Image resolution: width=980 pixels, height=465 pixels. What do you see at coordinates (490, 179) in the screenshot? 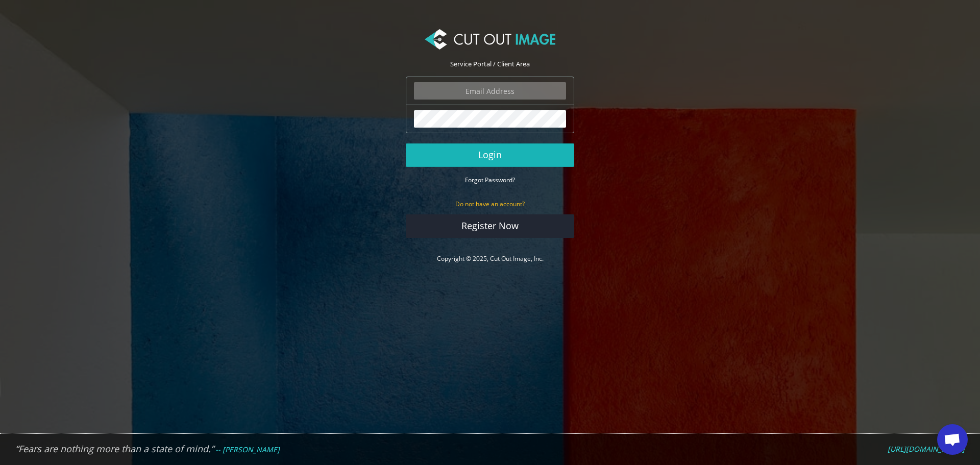
I see `small: Forgot Password?` at bounding box center [490, 179].